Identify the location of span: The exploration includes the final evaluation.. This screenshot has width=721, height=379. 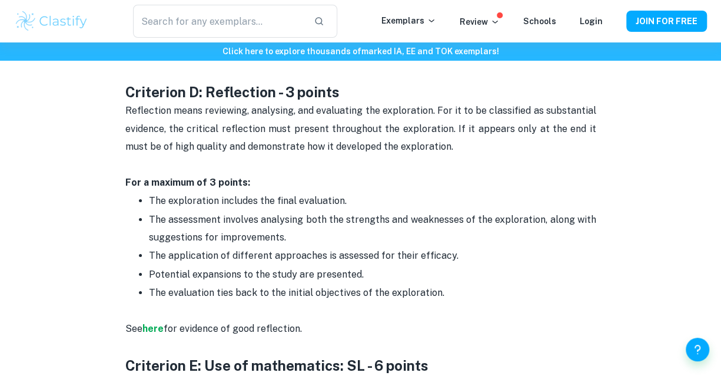
(248, 200).